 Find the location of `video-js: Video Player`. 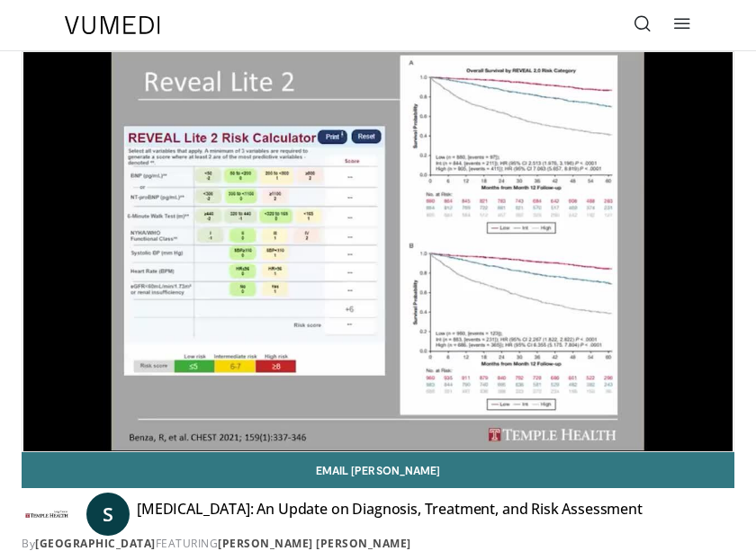

video-js: Video Player is located at coordinates (378, 252).